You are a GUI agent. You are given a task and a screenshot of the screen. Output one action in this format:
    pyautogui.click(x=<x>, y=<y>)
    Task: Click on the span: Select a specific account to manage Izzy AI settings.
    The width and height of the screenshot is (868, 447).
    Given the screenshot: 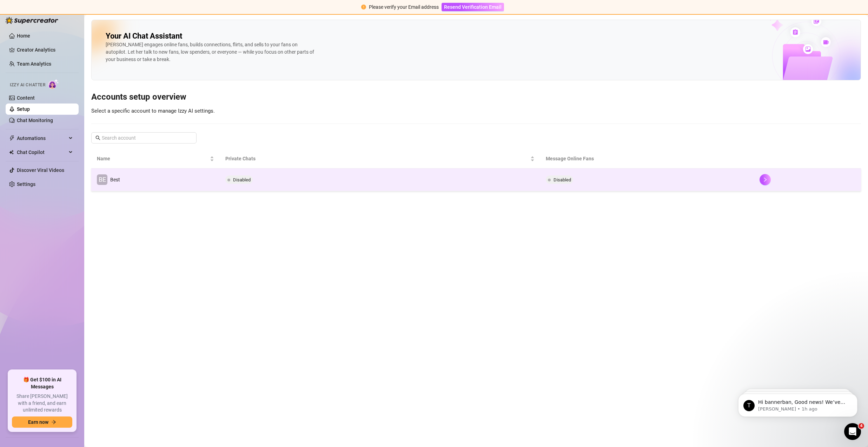 What is the action you would take?
    pyautogui.click(x=153, y=111)
    